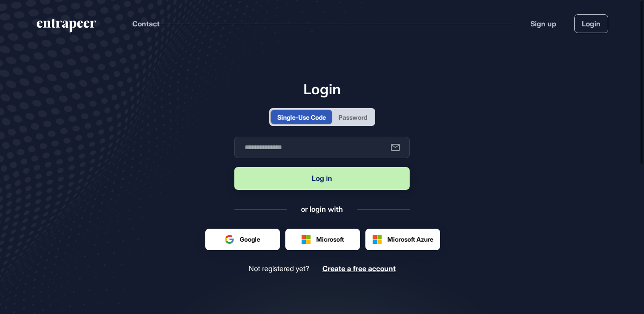  Describe the element at coordinates (591, 24) in the screenshot. I see `a: Login` at that location.